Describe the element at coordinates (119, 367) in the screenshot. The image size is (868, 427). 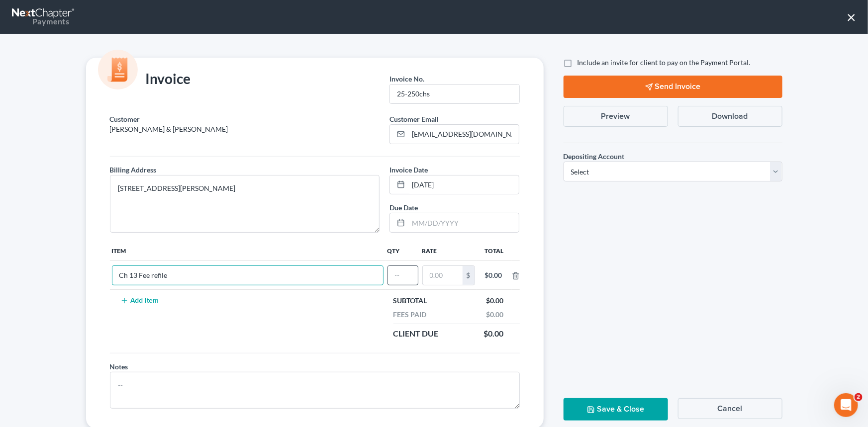
I see `label: Notes` at that location.